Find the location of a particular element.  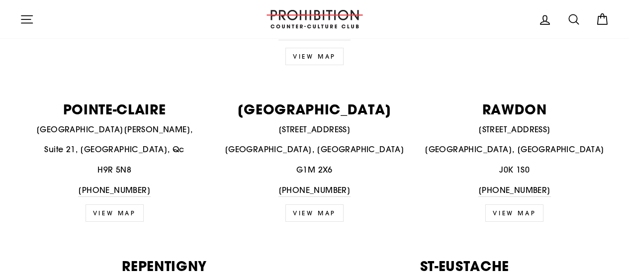

p: RAWDON is located at coordinates (514, 109).